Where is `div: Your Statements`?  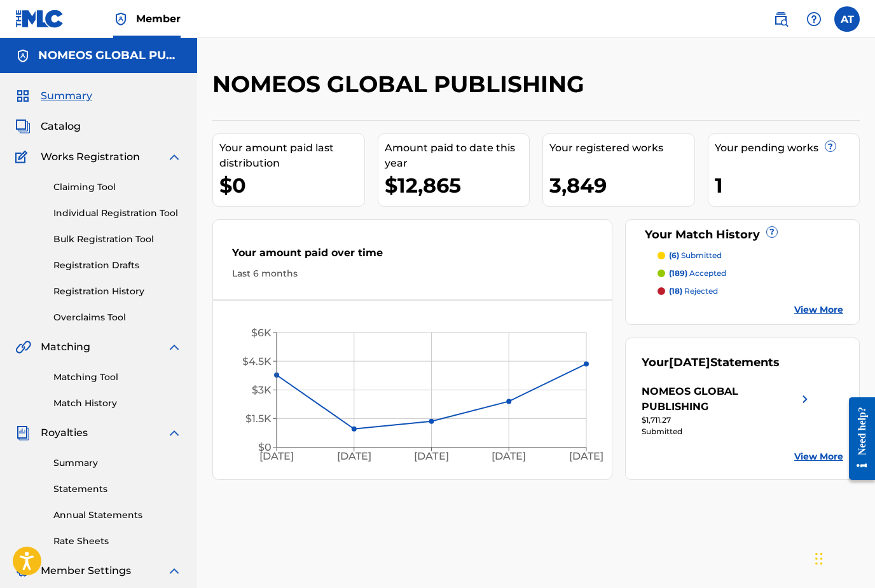 div: Your Statements is located at coordinates (711, 362).